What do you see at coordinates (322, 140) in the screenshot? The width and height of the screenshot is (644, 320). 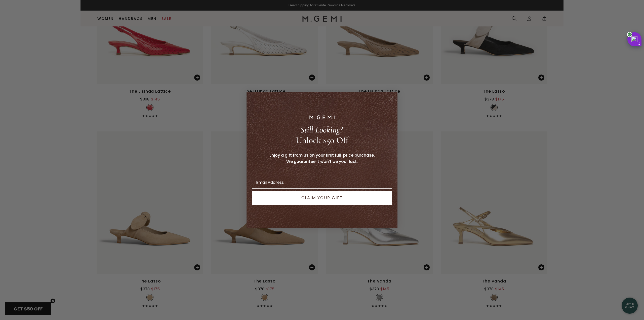 I see `span: Unlock $50 Off` at bounding box center [322, 140].